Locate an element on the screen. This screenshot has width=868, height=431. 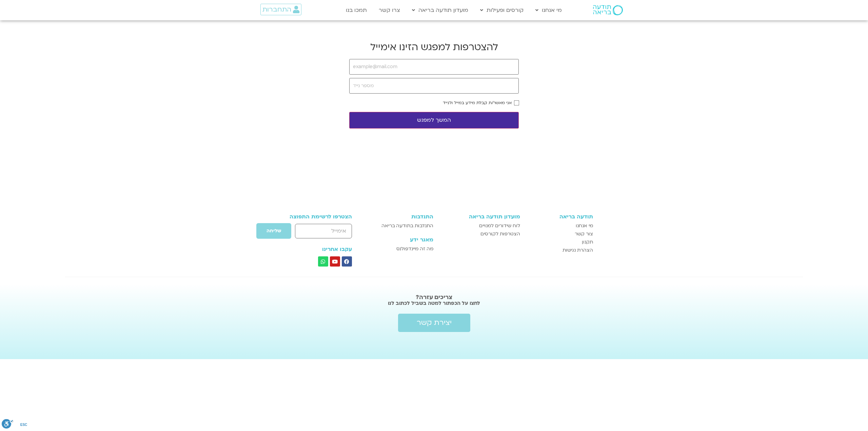
h3: מועדון תודעה בריאה is located at coordinates (480, 216).